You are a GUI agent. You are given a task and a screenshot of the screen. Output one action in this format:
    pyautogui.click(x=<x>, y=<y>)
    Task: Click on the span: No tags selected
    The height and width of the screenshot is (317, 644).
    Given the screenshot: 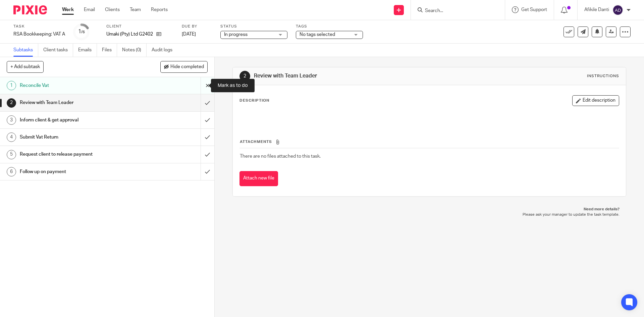 What is the action you would take?
    pyautogui.click(x=317, y=35)
    